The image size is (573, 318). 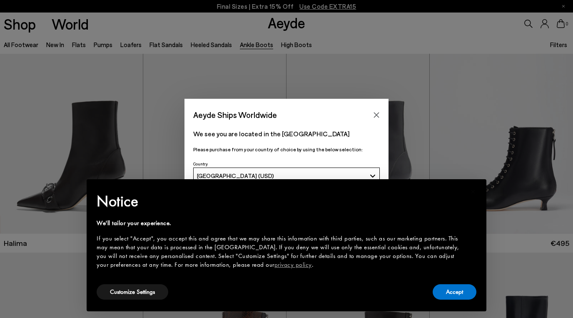 What do you see at coordinates (132, 292) in the screenshot?
I see `button: Customize Settings` at bounding box center [132, 292].